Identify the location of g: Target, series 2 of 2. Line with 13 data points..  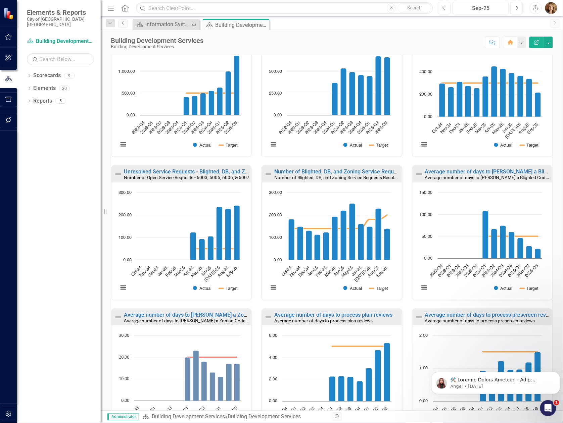
(188, 357).